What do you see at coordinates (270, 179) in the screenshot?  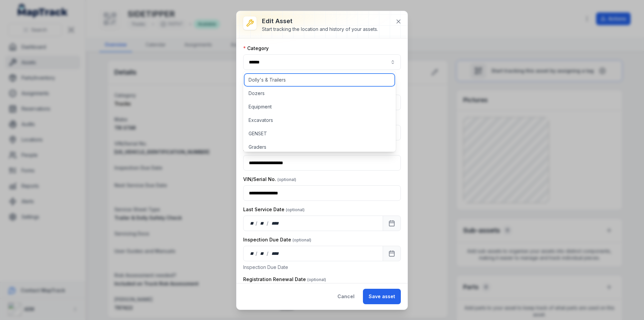 I see `label: VIN/Serial No.` at bounding box center [270, 179].